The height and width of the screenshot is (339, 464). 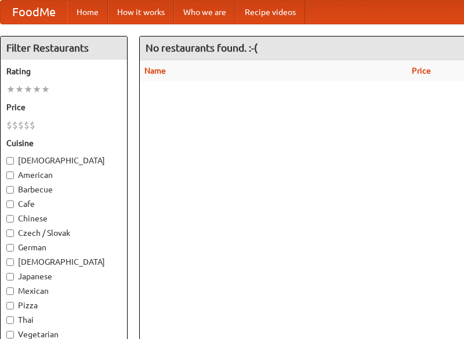 What do you see at coordinates (10, 277) in the screenshot?
I see `input: Japanese` at bounding box center [10, 277].